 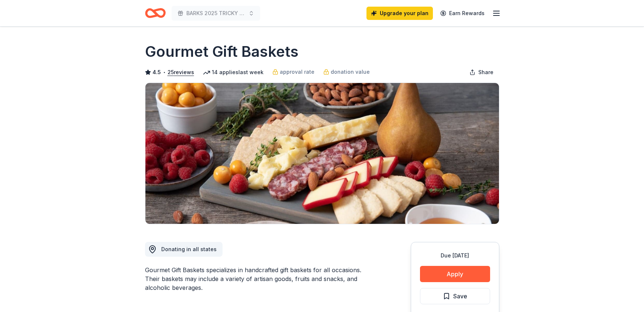 What do you see at coordinates (463, 14) in the screenshot?
I see `a: Earn Rewards` at bounding box center [463, 14].